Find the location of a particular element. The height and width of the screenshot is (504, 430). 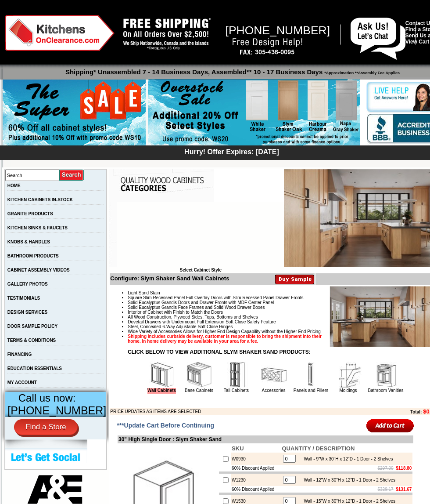

span: Interior of Cabinet with Finish to Match the Doors is located at coordinates (175, 312).